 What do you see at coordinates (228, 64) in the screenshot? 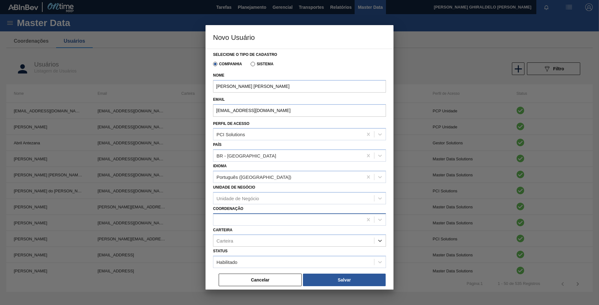
I see `label: Companhia` at bounding box center [228, 64].